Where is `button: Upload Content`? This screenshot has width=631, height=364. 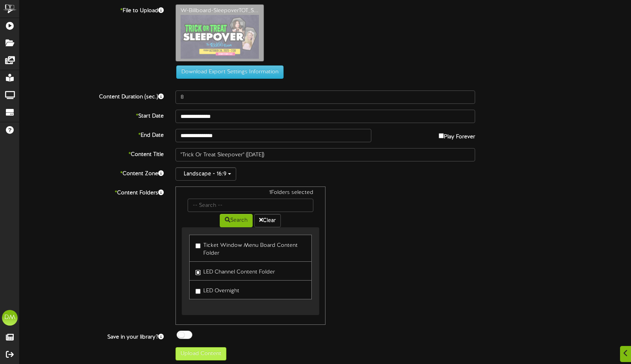 button: Upload Content is located at coordinates (201, 354).